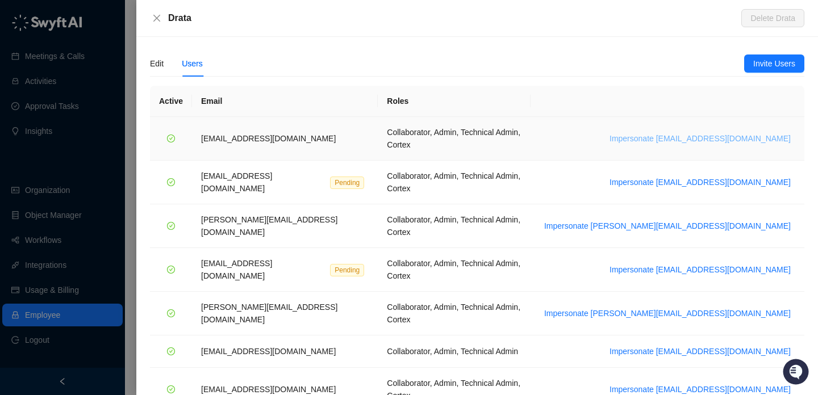 The width and height of the screenshot is (818, 395). I want to click on a: Powered byPylon, so click(108, 191).